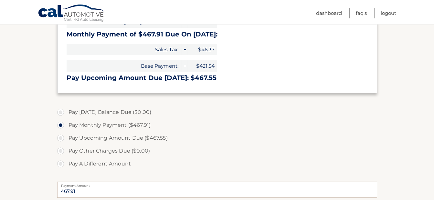 This screenshot has width=434, height=200. Describe the element at coordinates (203, 49) in the screenshot. I see `span: $46.37` at that location.